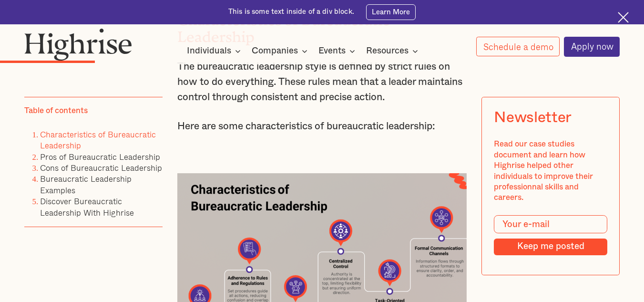 This screenshot has height=302, width=644. Describe the element at coordinates (101, 168) in the screenshot. I see `a: Cons of Bureaucratic Leadership` at that location.